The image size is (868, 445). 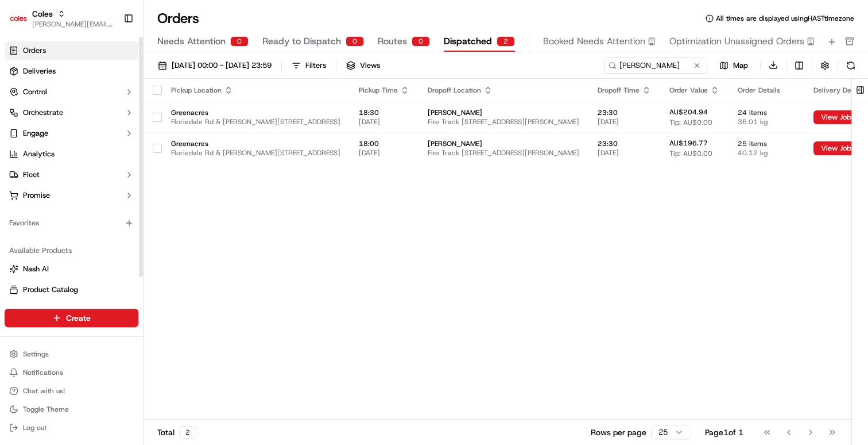 What do you see at coordinates (71, 154) in the screenshot?
I see `a: Analytics` at bounding box center [71, 154].